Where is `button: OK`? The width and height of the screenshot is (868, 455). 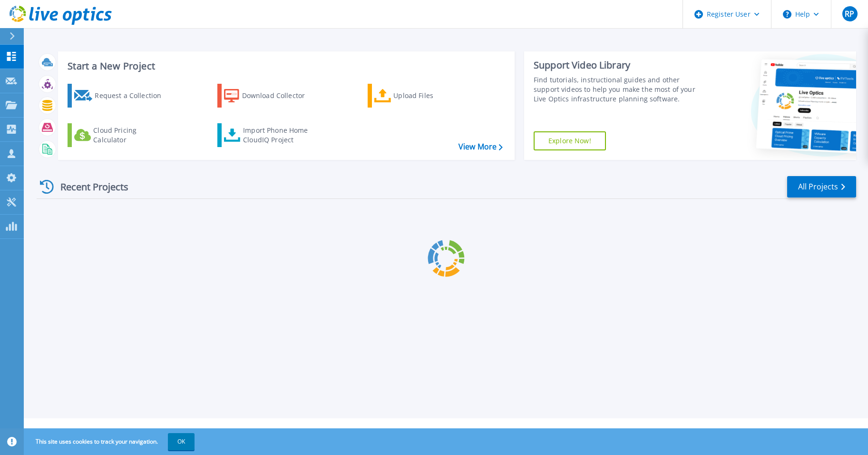
button: OK is located at coordinates (181, 442).